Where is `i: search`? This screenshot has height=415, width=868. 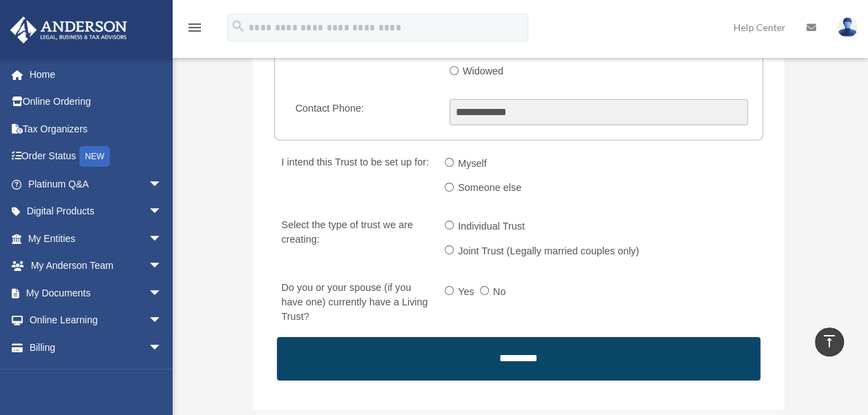
i: search is located at coordinates (238, 26).